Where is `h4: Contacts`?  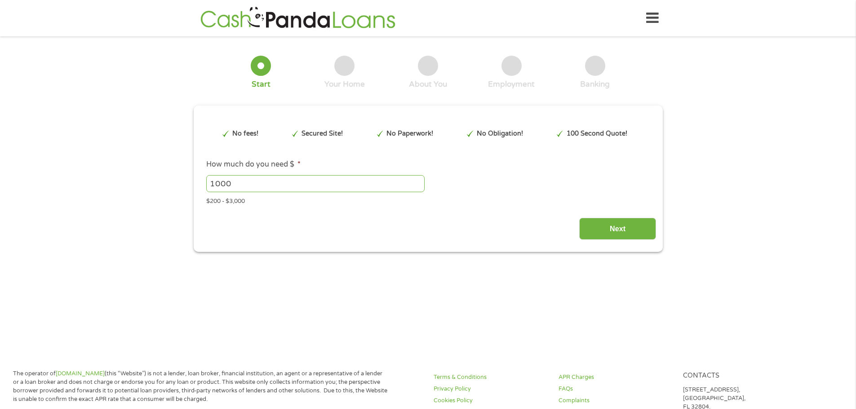
h4: Contacts is located at coordinates (740, 376).